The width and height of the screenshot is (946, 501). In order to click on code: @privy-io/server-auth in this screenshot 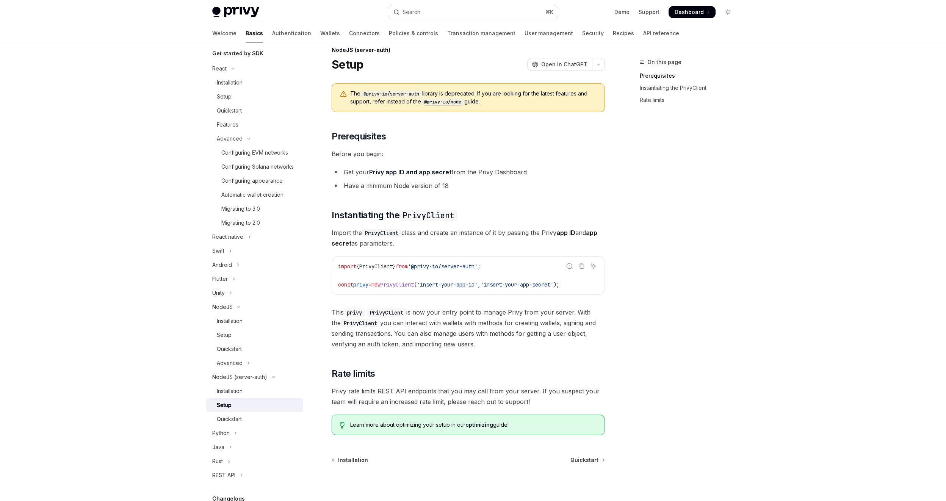, I will do `click(391, 94)`.